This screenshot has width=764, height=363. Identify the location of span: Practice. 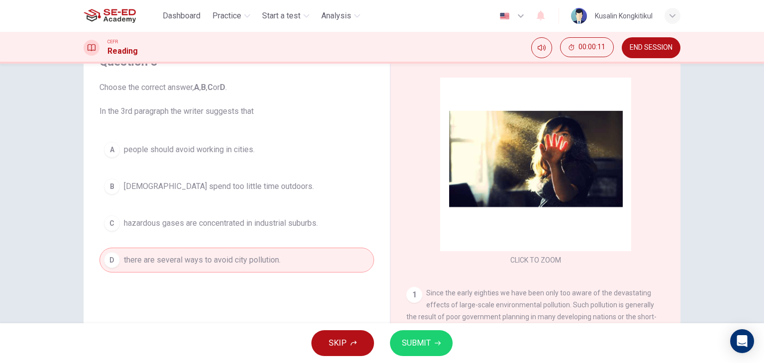
(227, 16).